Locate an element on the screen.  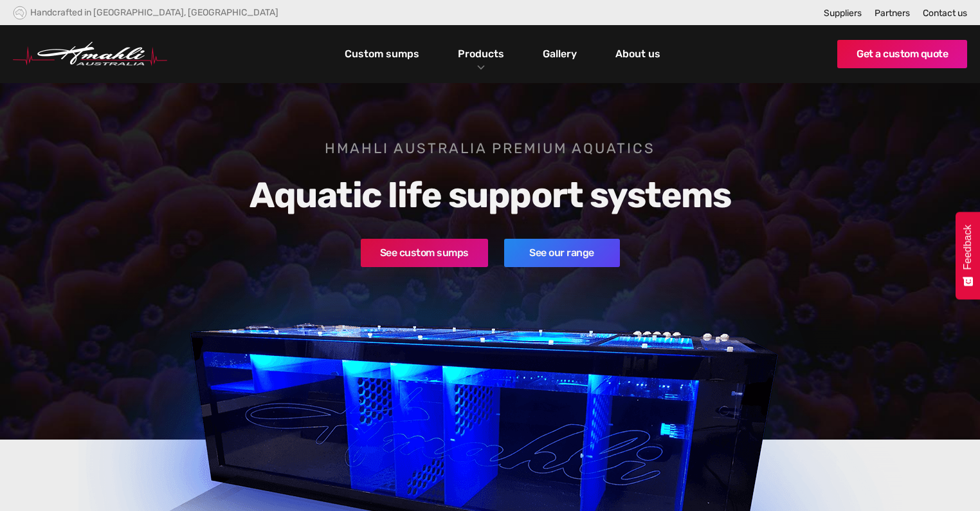
img: Hmahli Australia Logo is located at coordinates (90, 54).